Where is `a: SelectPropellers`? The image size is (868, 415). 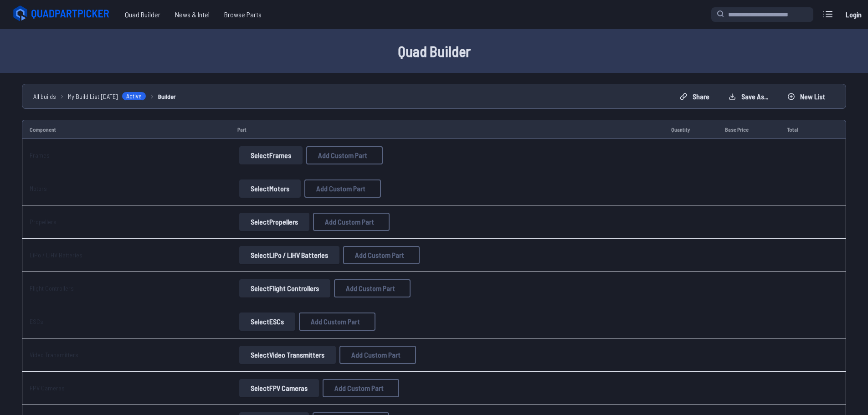 a: SelectPropellers is located at coordinates (274, 222).